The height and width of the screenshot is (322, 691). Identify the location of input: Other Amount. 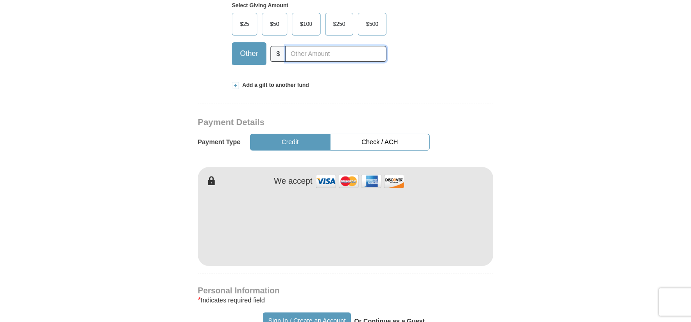
(336, 54).